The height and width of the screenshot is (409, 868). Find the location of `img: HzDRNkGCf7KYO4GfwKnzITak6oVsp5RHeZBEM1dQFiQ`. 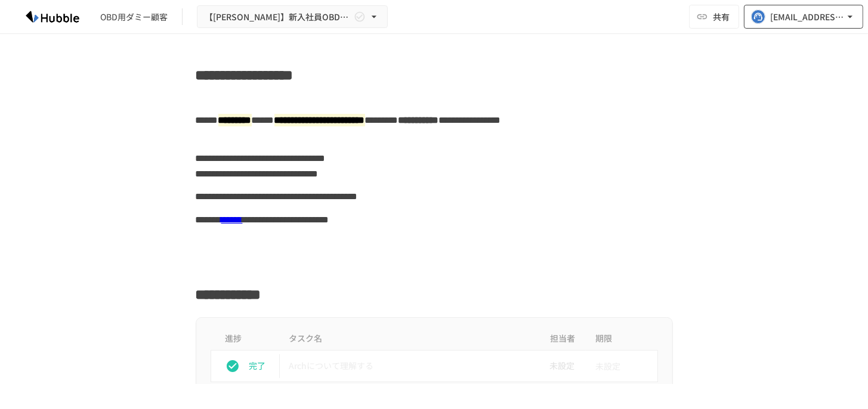

img: HzDRNkGCf7KYO4GfwKnzITak6oVsp5RHeZBEM1dQFiQ is located at coordinates (52, 17).